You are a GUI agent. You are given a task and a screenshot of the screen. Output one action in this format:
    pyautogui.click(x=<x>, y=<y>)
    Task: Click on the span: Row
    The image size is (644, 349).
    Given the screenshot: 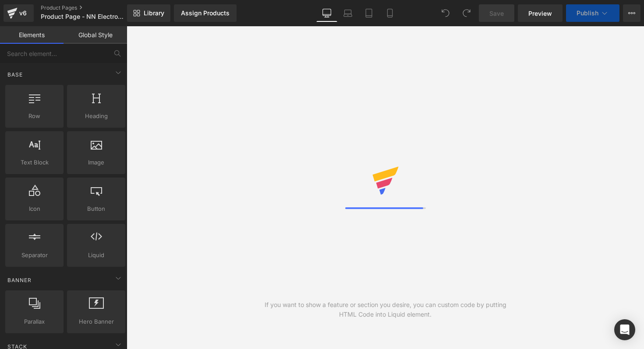 What is the action you would take?
    pyautogui.click(x=34, y=116)
    